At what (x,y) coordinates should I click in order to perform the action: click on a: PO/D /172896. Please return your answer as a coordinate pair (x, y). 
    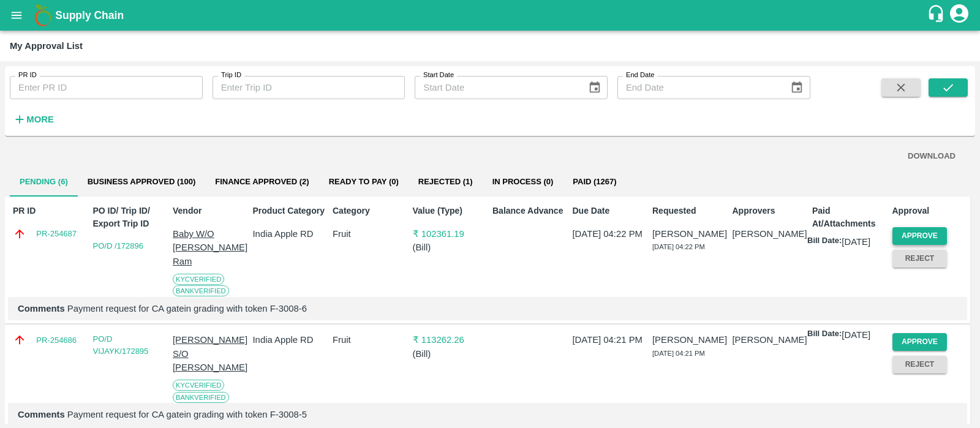
    Looking at the image, I should click on (118, 246).